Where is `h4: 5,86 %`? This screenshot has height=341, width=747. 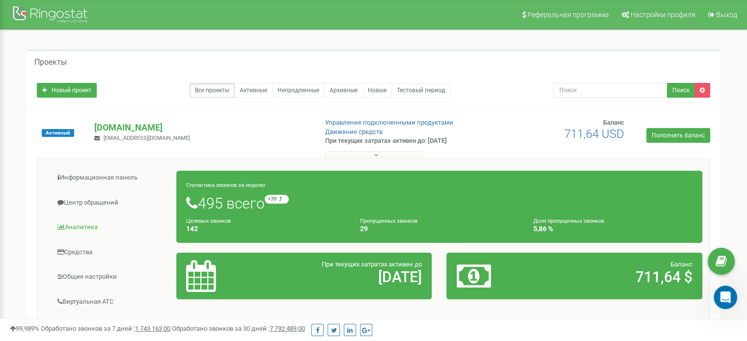
h4: 5,86 % is located at coordinates (613, 229).